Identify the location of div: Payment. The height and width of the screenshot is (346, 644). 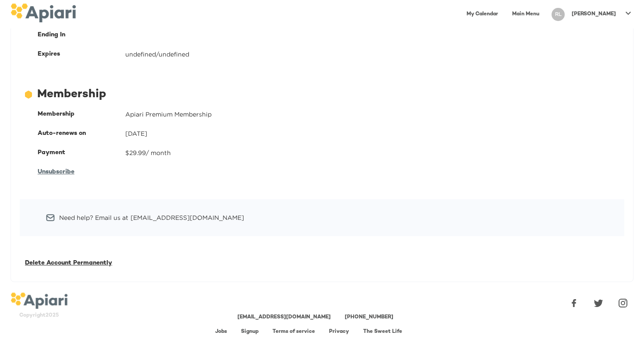
(81, 153).